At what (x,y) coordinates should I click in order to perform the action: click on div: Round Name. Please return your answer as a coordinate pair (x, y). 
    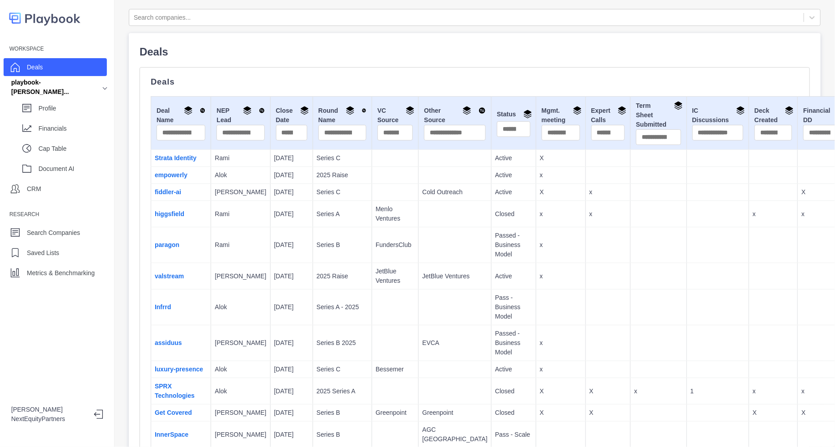
    Looking at the image, I should click on (342, 115).